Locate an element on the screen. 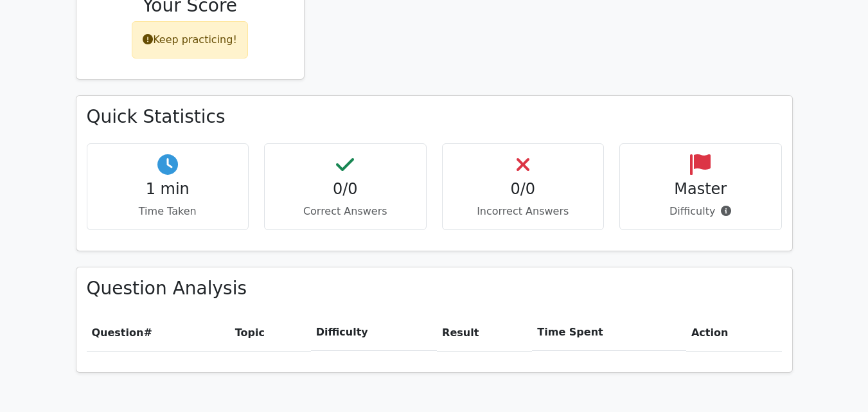 This screenshot has width=868, height=412. div: Keep practicing! is located at coordinates (190, 40).